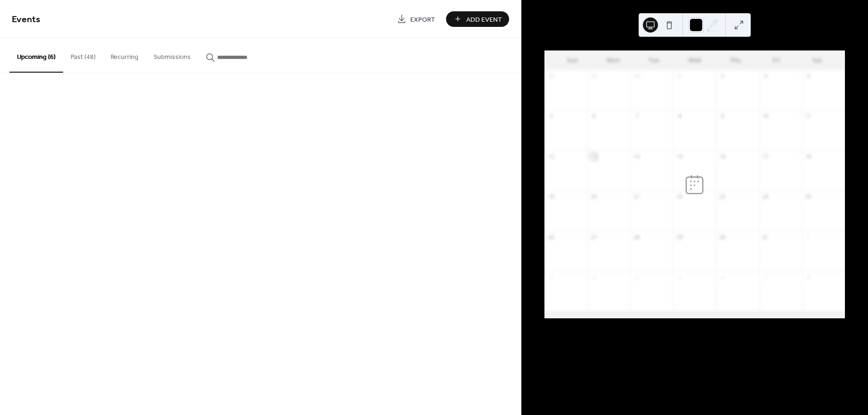 The width and height of the screenshot is (868, 415). Describe the element at coordinates (422, 20) in the screenshot. I see `span: Export` at that location.